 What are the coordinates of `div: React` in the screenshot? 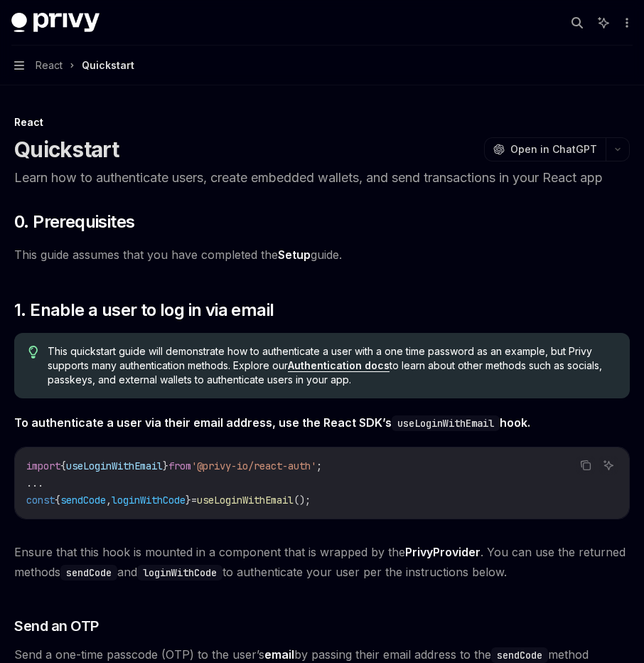 It's located at (322, 122).